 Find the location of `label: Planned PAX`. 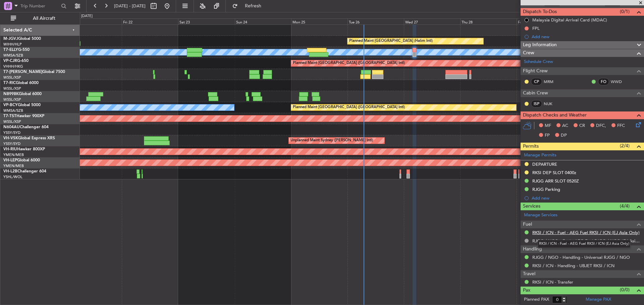

label: Planned PAX is located at coordinates (536, 299).